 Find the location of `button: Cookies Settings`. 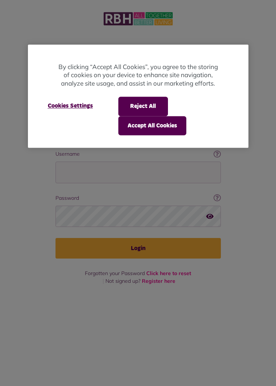

button: Cookies Settings is located at coordinates (70, 106).